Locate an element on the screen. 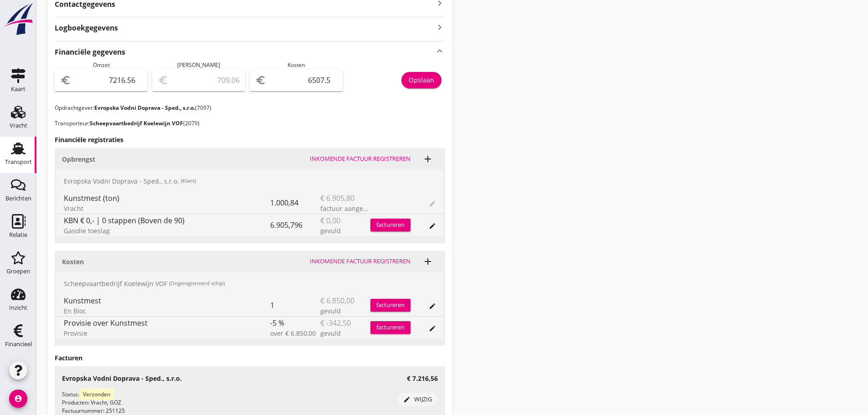 The width and height of the screenshot is (868, 415). button: Opslaan is located at coordinates (422, 80).